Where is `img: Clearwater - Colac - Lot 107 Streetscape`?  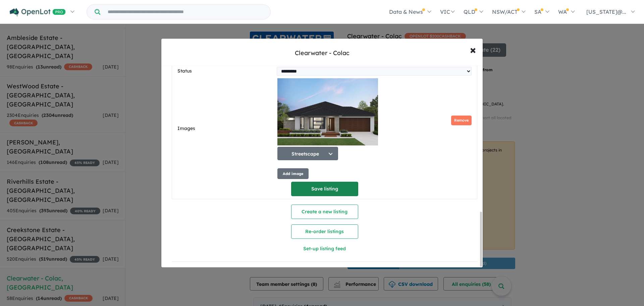 img: Clearwater - Colac - Lot 107 Streetscape is located at coordinates (328, 112).